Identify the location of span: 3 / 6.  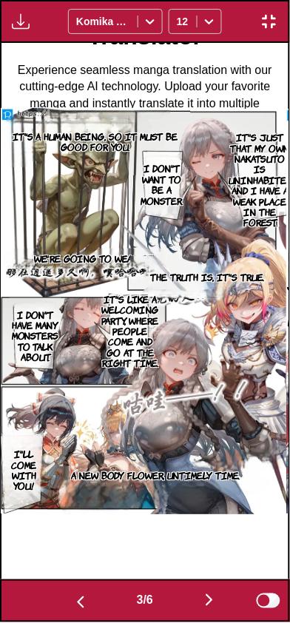
(145, 601).